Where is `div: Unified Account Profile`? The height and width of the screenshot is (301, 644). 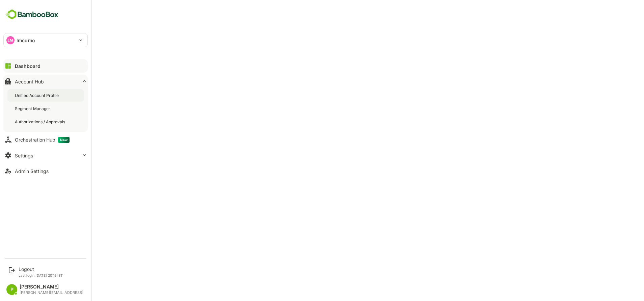 div: Unified Account Profile is located at coordinates (38, 95).